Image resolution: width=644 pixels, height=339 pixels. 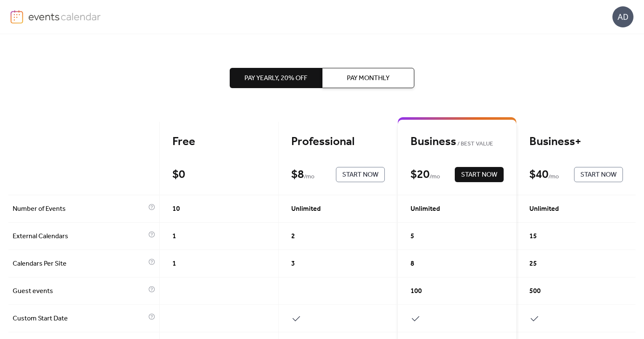 What do you see at coordinates (64, 17) in the screenshot?
I see `img: logo-type` at bounding box center [64, 17].